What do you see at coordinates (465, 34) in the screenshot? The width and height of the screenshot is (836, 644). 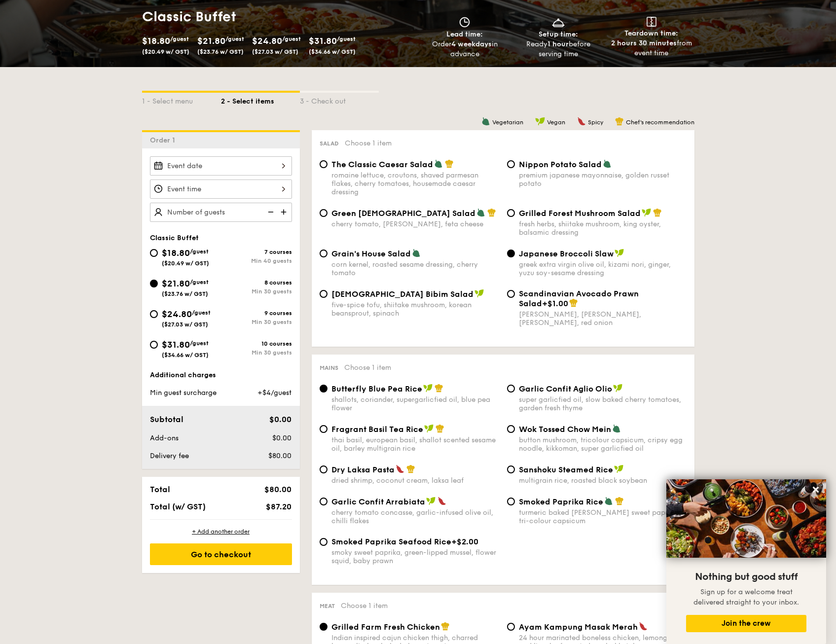 I see `span: Lead time:` at bounding box center [465, 34].